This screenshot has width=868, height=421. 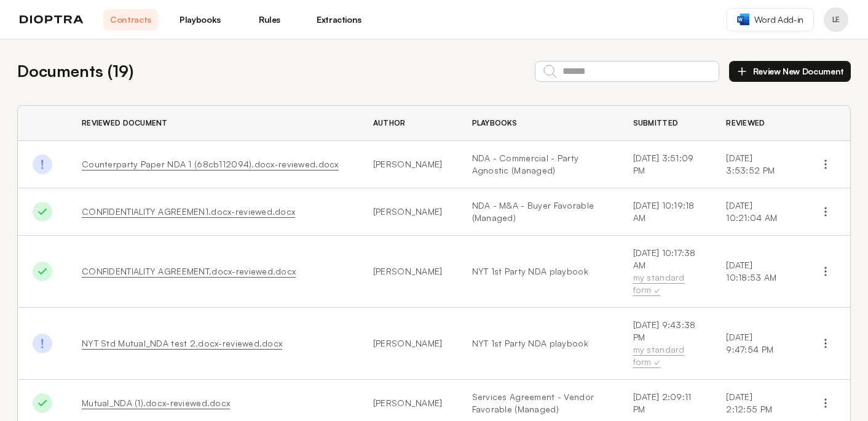 What do you see at coordinates (211, 164) in the screenshot?
I see `a: Counterparty Paper NDA 1 (68cb112094).docx-reviewed.docx` at bounding box center [211, 164].